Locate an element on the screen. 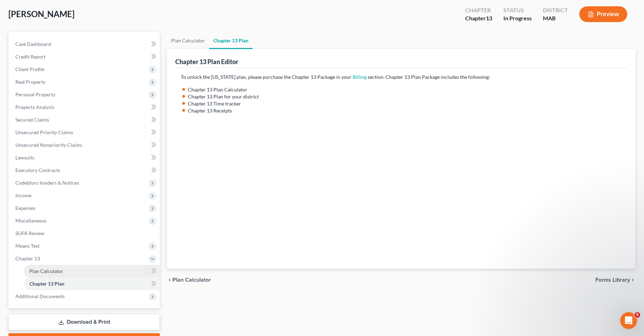  span: 13 is located at coordinates (489, 18).